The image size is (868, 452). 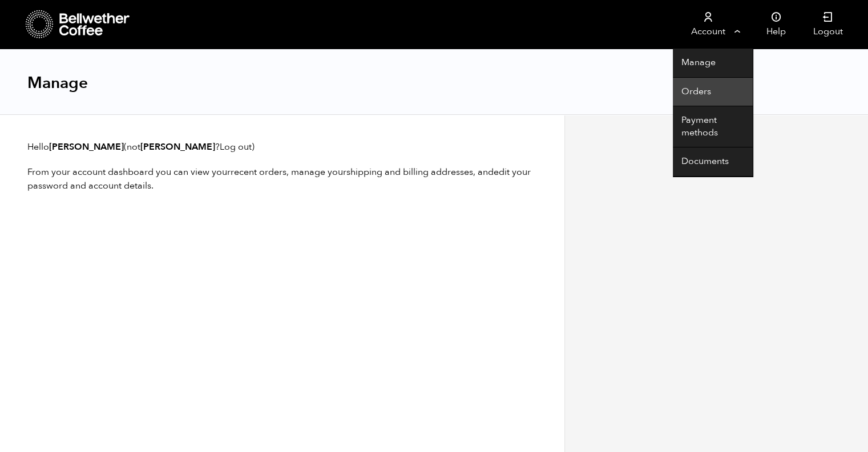 What do you see at coordinates (713, 63) in the screenshot?
I see `a: Manage` at bounding box center [713, 63].